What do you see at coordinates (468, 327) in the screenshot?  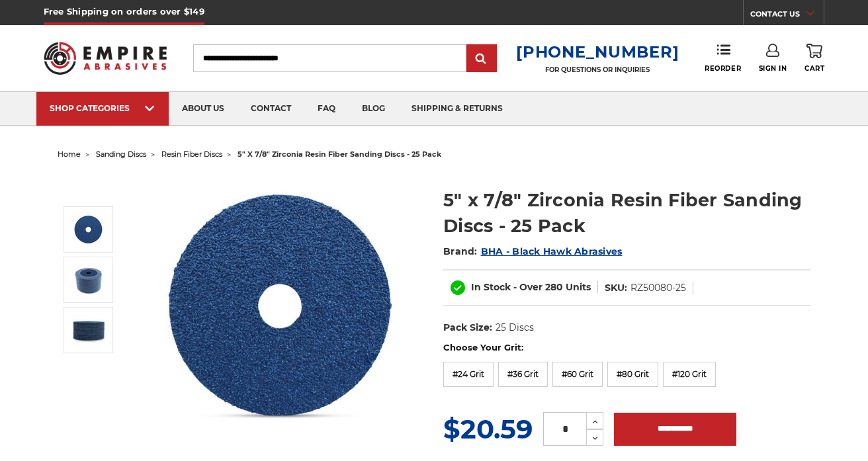 I see `dt: Pack Size:` at bounding box center [468, 327].